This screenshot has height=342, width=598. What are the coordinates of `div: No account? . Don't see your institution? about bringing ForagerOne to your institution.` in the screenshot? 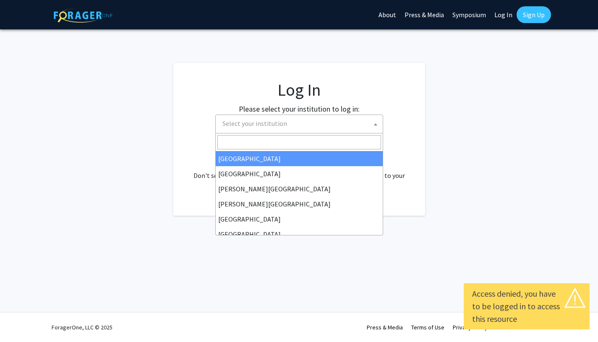 It's located at (299, 170).